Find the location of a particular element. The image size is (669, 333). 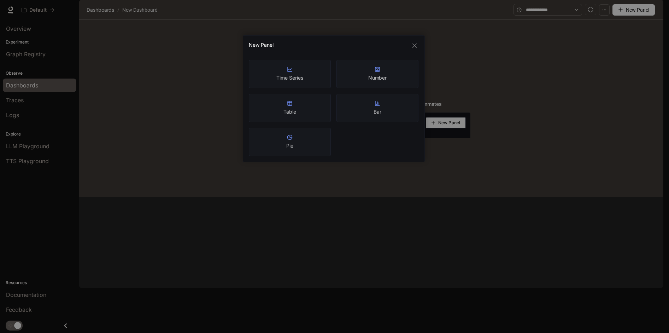

span: sync is located at coordinates (591, 10).